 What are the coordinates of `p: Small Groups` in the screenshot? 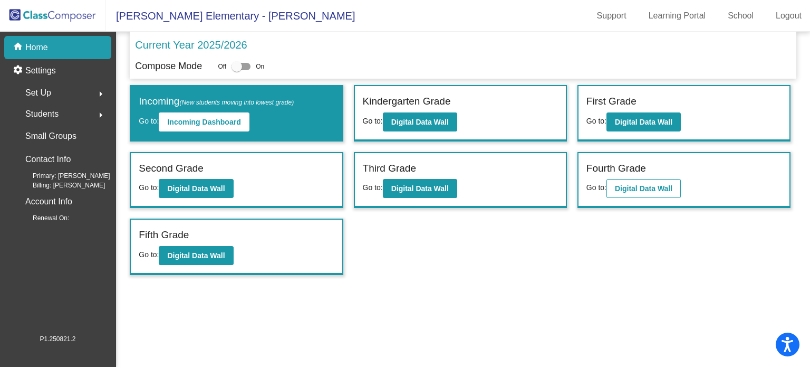 It's located at (51, 136).